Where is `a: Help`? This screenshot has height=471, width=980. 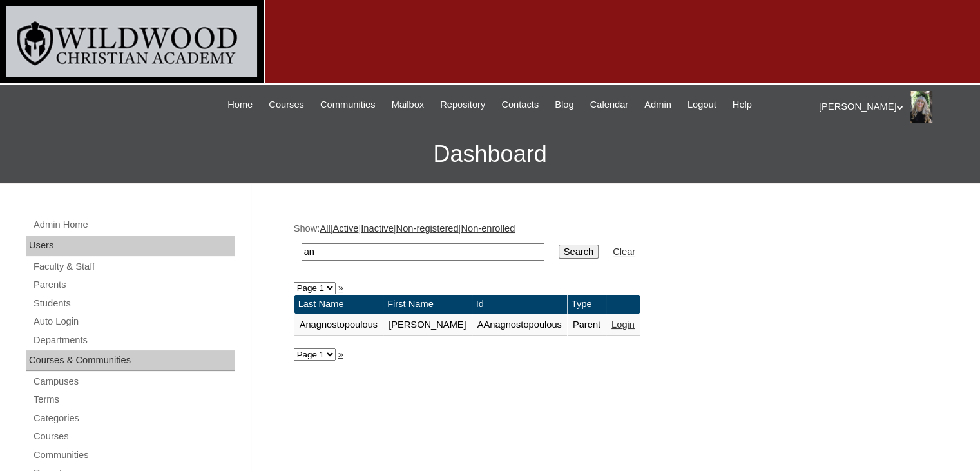 a: Help is located at coordinates (743, 105).